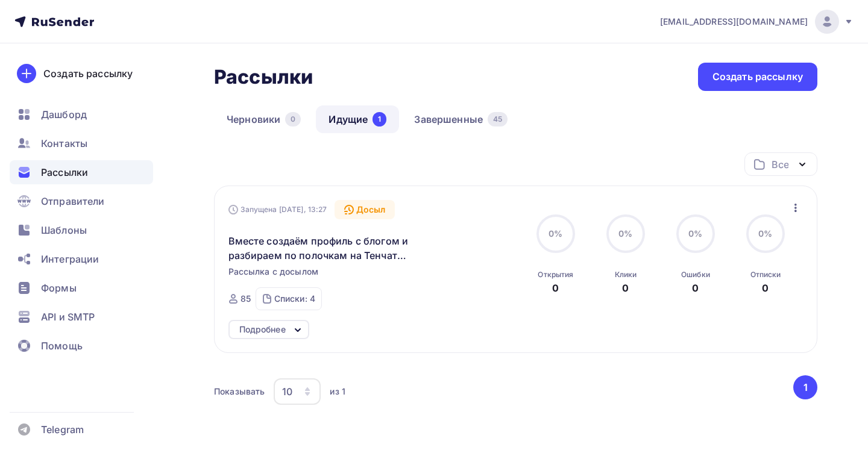 The image size is (868, 456). What do you see at coordinates (64, 172) in the screenshot?
I see `span: Рассылки` at bounding box center [64, 172].